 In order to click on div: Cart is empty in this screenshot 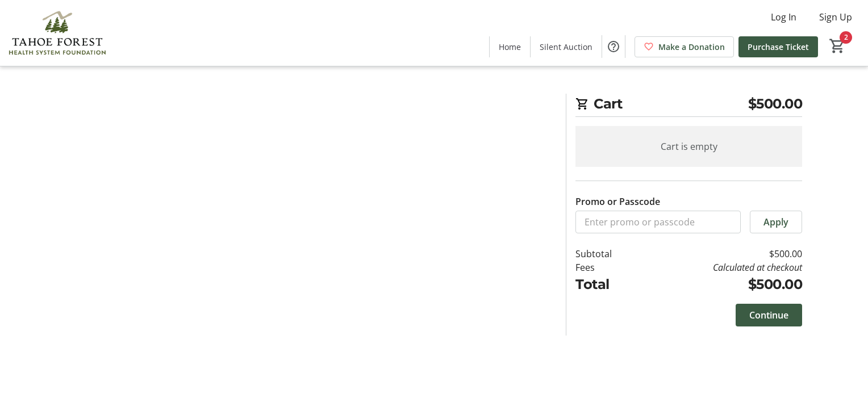, I will do `click(688, 147)`.